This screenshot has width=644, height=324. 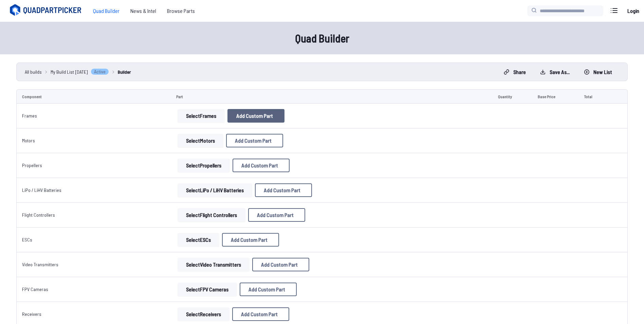 I want to click on button: SelectMotors, so click(x=200, y=141).